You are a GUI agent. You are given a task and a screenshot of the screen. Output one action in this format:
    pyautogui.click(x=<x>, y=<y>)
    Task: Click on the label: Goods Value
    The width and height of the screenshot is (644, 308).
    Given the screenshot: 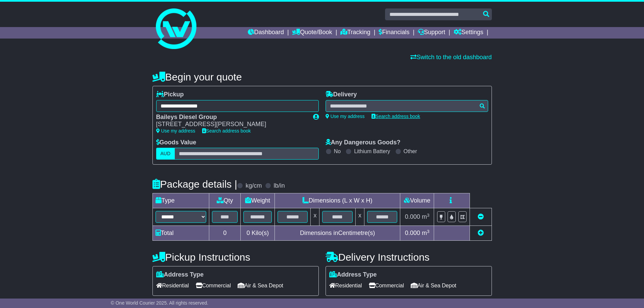 What is the action you would take?
    pyautogui.click(x=176, y=143)
    